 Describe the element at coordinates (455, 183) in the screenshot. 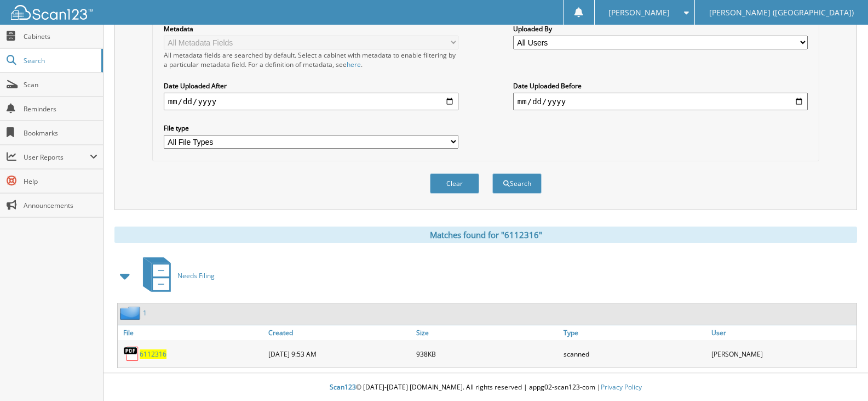

I see `button: Clear` at that location.